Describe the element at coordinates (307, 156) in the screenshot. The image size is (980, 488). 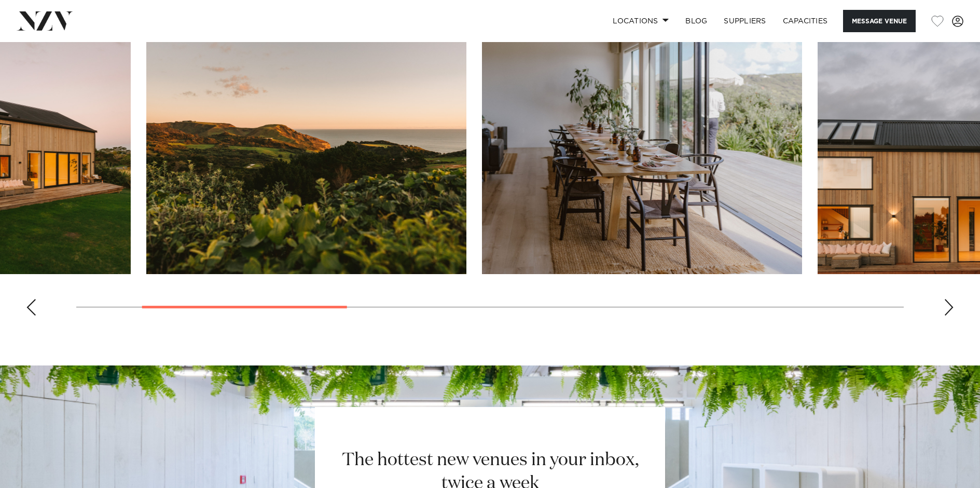
I see `swiper-slide: 2 / 10` at that location.